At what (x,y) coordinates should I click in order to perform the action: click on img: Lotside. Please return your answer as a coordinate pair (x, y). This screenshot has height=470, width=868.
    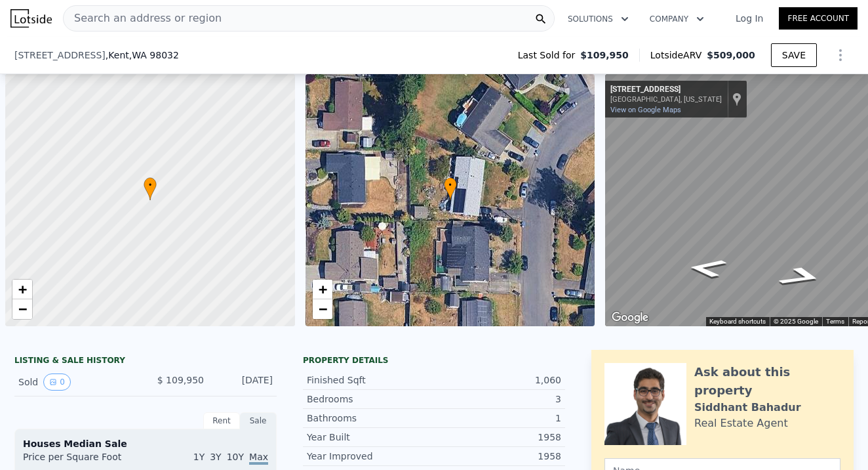
    Looking at the image, I should click on (31, 18).